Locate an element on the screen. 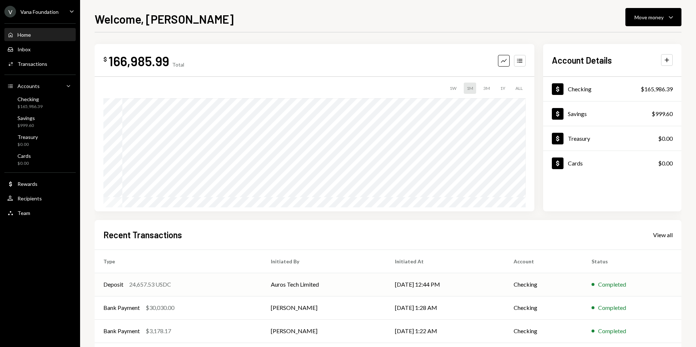 This screenshot has height=347, width=696. div: Inbox is located at coordinates (24, 49).